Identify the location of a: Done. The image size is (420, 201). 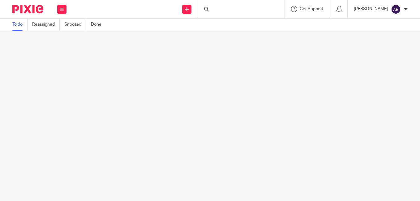
(98, 24).